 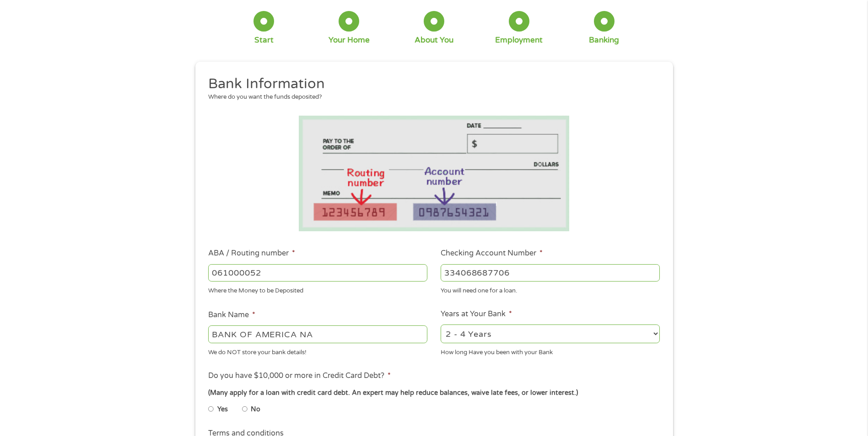 What do you see at coordinates (491, 253) in the screenshot?
I see `label: Checking Account Number` at bounding box center [491, 253].